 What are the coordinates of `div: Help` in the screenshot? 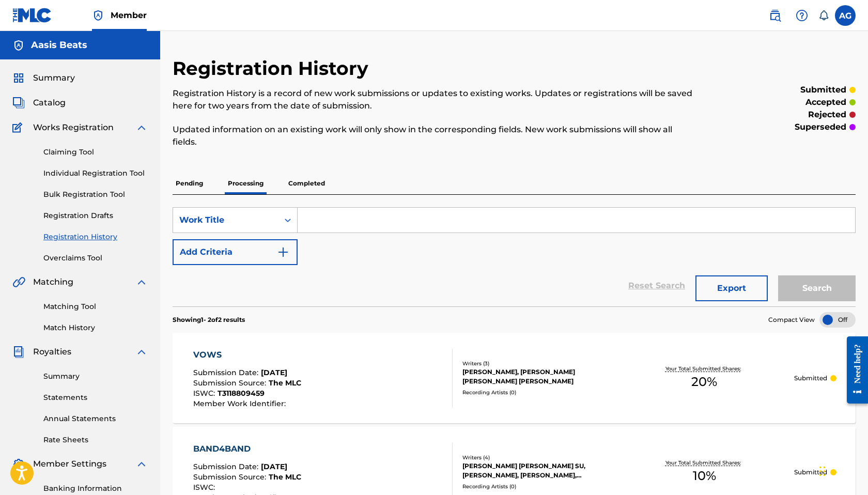 It's located at (802, 16).